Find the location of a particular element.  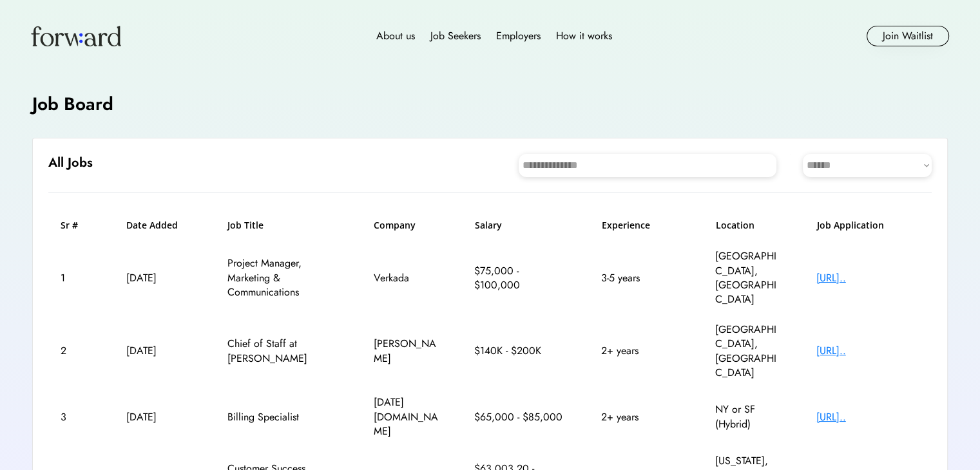

div: Verkada is located at coordinates (406, 278).